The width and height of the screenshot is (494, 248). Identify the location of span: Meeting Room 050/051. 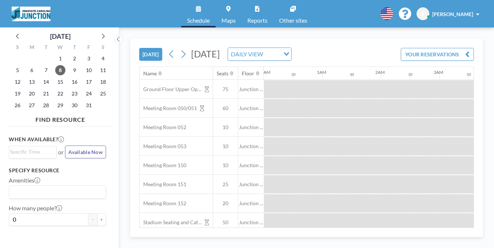
(168, 108).